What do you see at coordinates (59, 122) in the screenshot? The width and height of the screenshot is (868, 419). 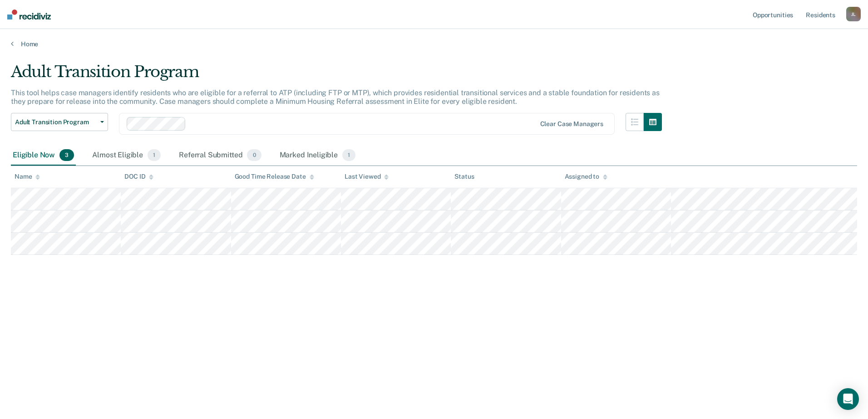 I see `button: Adult Transition Program` at bounding box center [59, 122].